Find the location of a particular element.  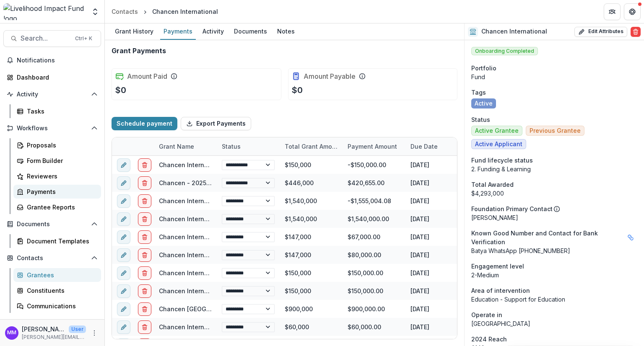

div: Ctrl + K is located at coordinates (84, 38).